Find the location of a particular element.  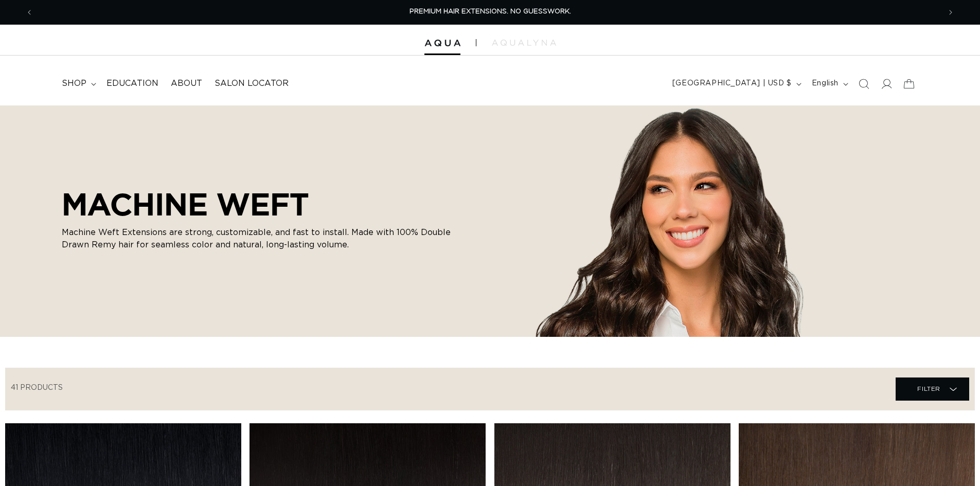

button: Previous announcement is located at coordinates (29, 13).